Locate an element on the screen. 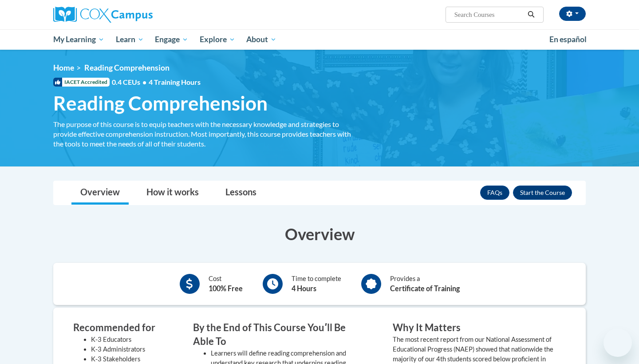 This screenshot has height=364, width=639. a: Learn is located at coordinates (130, 40).